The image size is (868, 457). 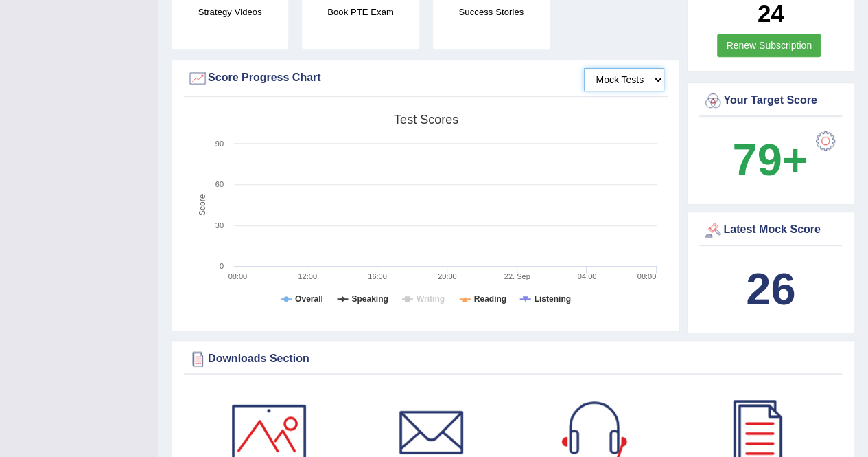 What do you see at coordinates (492, 12) in the screenshot?
I see `h4: Success Stories` at bounding box center [492, 12].